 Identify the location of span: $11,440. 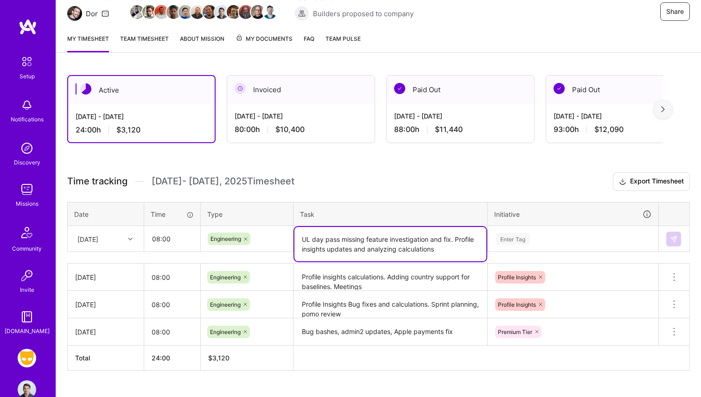
(449, 129).